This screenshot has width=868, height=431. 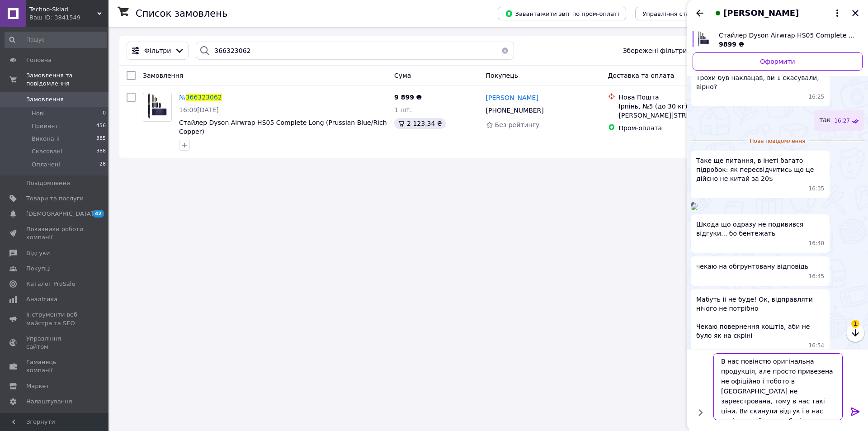 I want to click on button: Показати кнопки, so click(x=701, y=412).